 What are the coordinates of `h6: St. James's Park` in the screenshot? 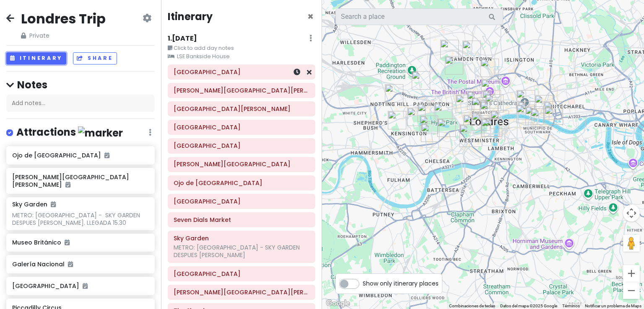 It's located at (241, 109).